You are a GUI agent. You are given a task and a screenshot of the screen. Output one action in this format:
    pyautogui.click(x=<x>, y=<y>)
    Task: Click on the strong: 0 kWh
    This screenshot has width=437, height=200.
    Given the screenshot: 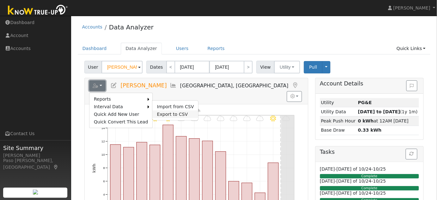 What is the action you would take?
    pyautogui.click(x=366, y=121)
    